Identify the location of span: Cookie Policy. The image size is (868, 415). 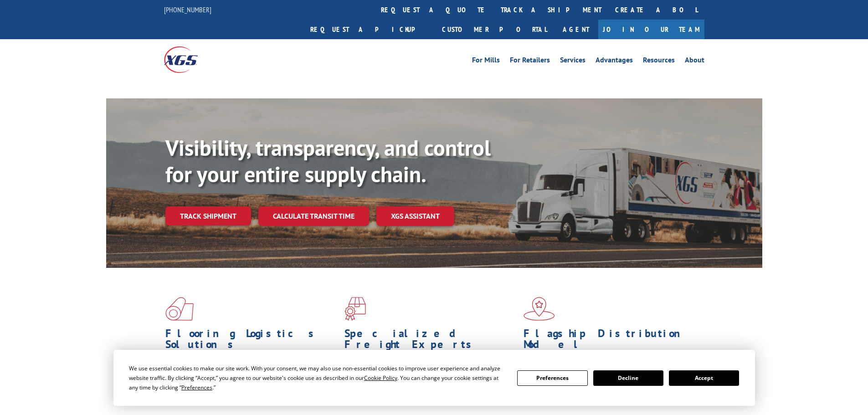
(380, 378).